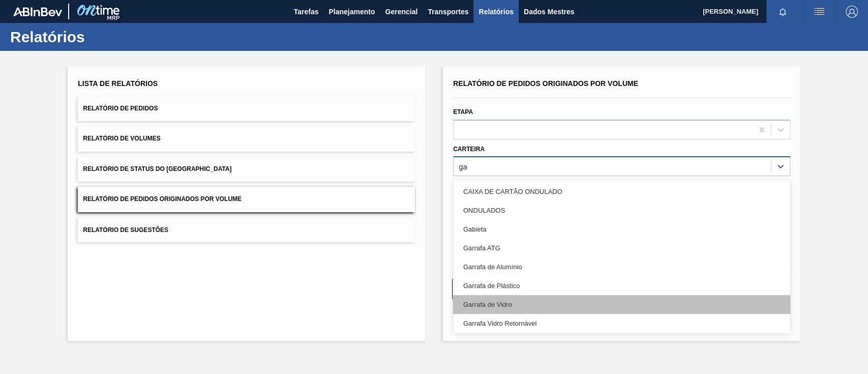 The image size is (868, 374). Describe the element at coordinates (122, 139) in the screenshot. I see `font: Relatório de Volumes` at that location.